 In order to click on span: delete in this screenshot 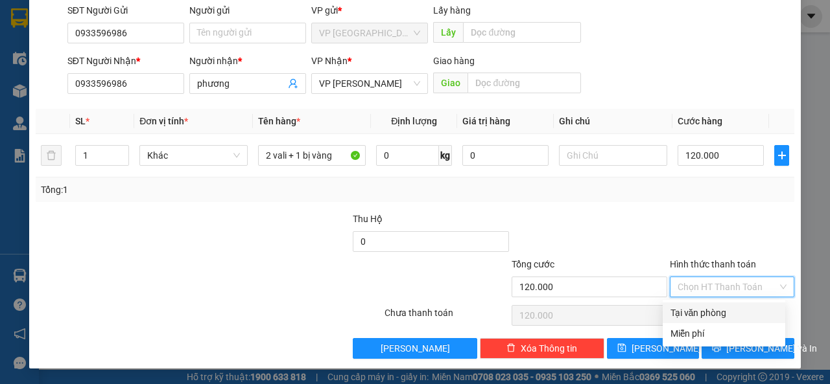, I will do `click(511, 349)`.